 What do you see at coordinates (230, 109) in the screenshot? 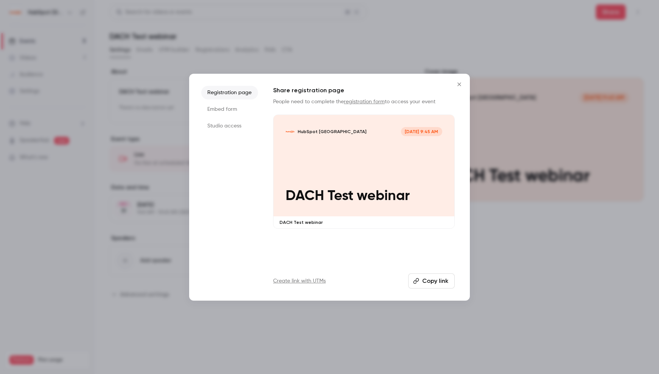
I see `li: Embed form` at bounding box center [230, 109].